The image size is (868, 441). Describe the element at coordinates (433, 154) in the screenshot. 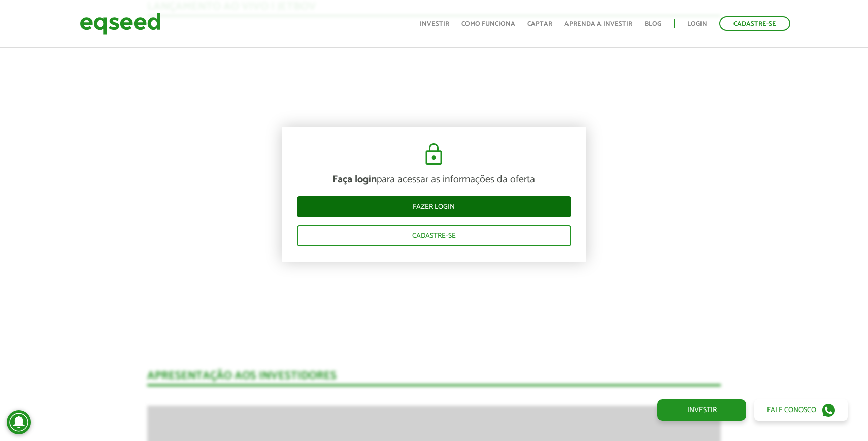

I see `img: cadeado.svg` at that location.